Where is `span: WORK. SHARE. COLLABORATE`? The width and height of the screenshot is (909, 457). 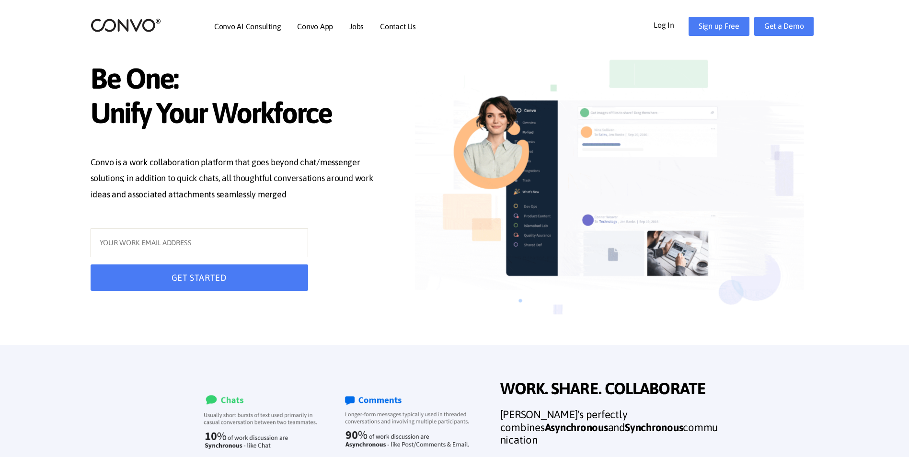 span: WORK. SHARE. COLLABORATE is located at coordinates (610, 390).